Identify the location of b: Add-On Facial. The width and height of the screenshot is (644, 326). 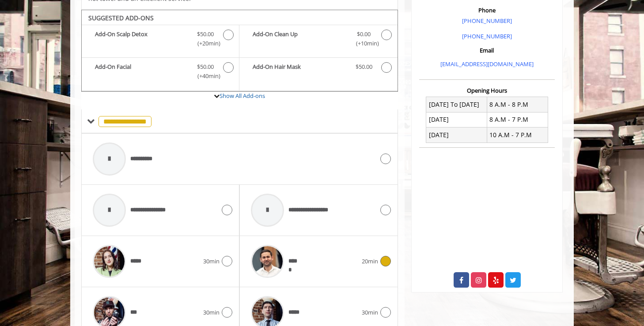
(141, 72).